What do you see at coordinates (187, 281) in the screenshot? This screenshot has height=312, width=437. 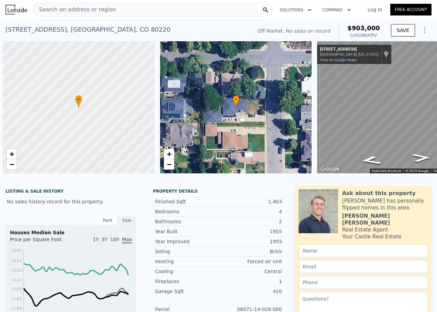 I see `div: Fireplaces` at bounding box center [187, 281].